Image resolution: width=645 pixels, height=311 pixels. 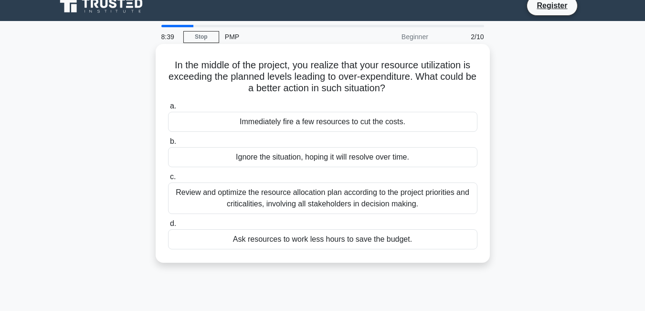 What do you see at coordinates (462, 37) in the screenshot?
I see `div: 2/10` at bounding box center [462, 37].